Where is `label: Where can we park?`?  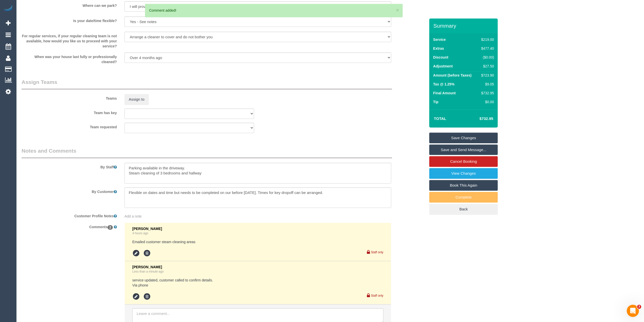
label: Where can we park? is located at coordinates (69, 4).